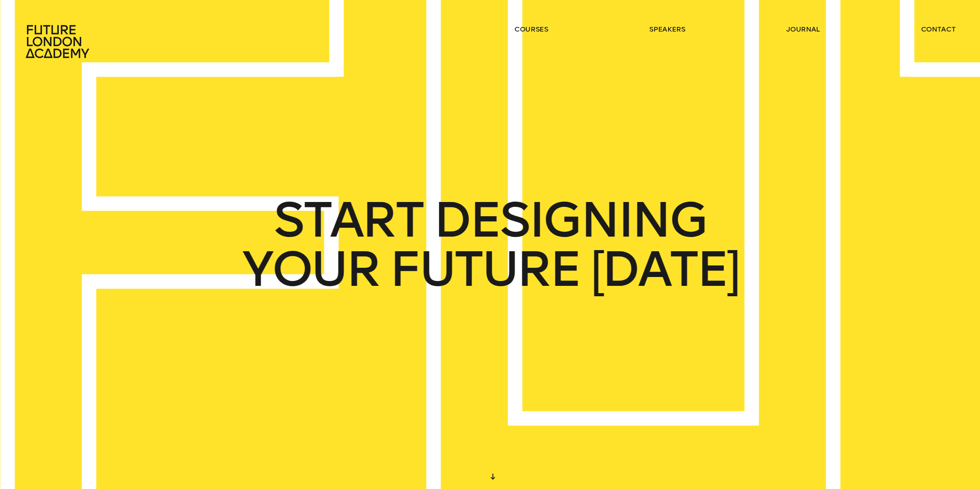  What do you see at coordinates (484, 269) in the screenshot?
I see `span: FUTURE` at bounding box center [484, 269].